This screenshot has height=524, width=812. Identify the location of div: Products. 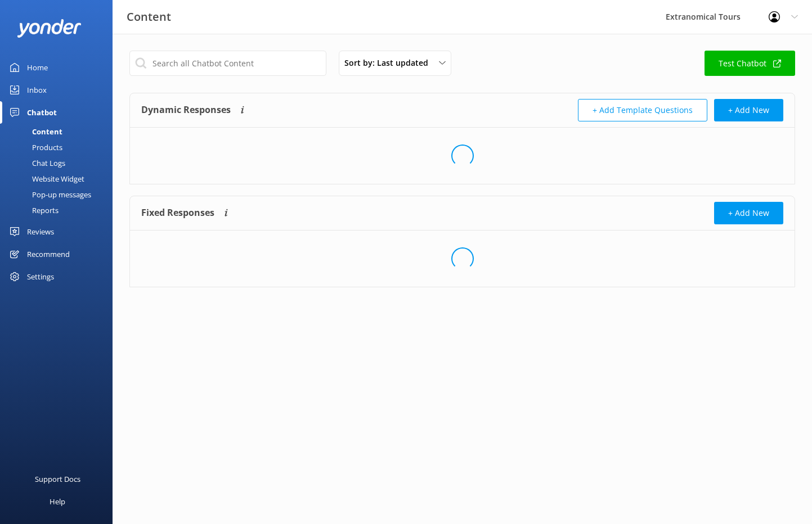
(35, 147).